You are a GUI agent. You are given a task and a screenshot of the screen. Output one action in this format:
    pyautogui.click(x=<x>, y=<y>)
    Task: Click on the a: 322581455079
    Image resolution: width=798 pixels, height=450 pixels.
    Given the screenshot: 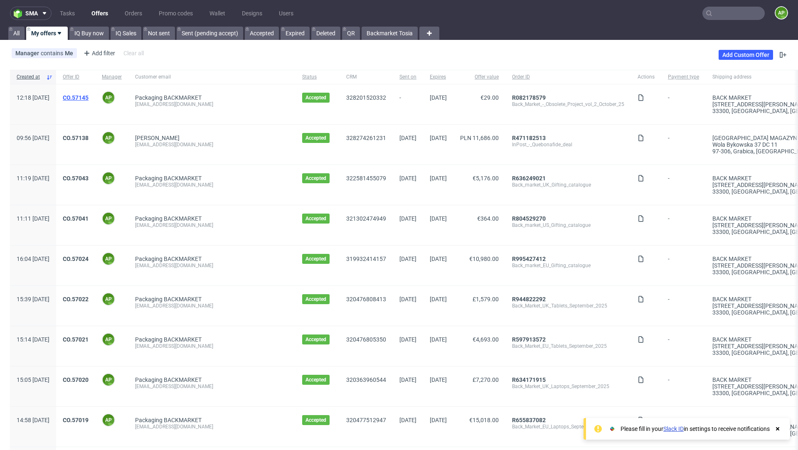 What is the action you would take?
    pyautogui.click(x=366, y=178)
    